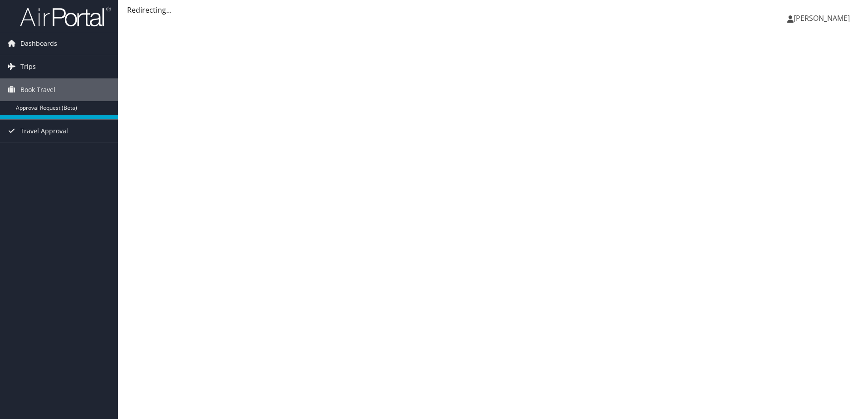 The height and width of the screenshot is (419, 868). I want to click on span: Book Travel, so click(38, 90).